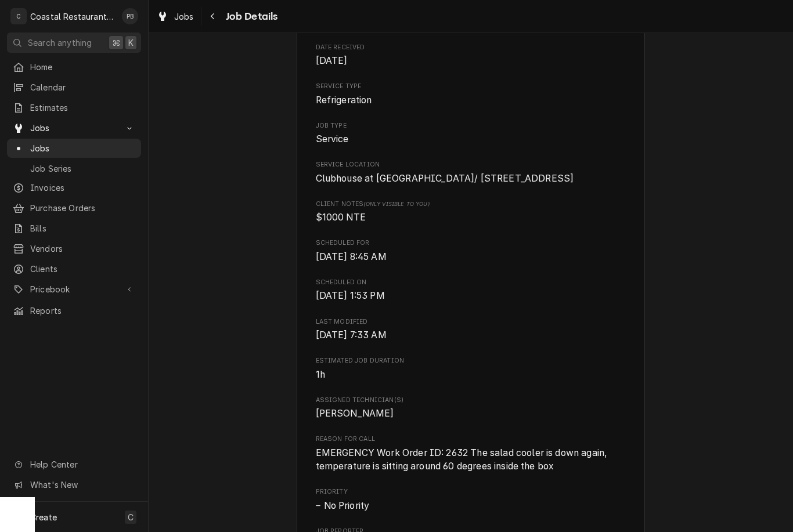  I want to click on div: Priority, so click(470, 500).